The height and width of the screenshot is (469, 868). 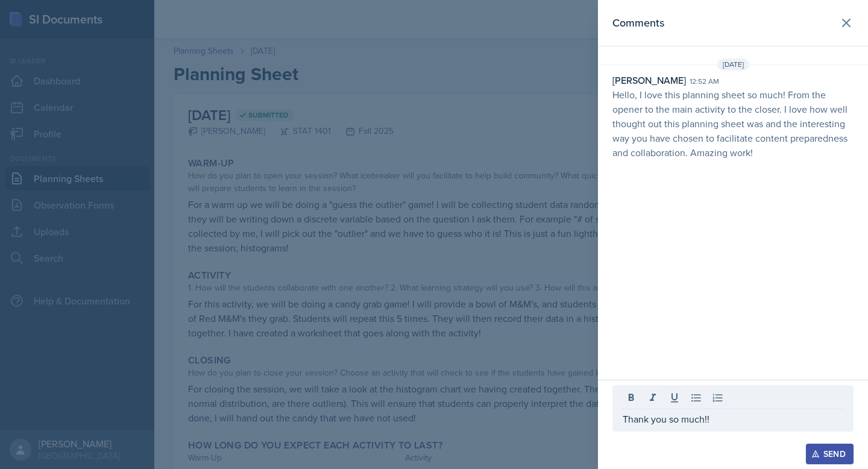 I want to click on div: Send, so click(x=830, y=454).